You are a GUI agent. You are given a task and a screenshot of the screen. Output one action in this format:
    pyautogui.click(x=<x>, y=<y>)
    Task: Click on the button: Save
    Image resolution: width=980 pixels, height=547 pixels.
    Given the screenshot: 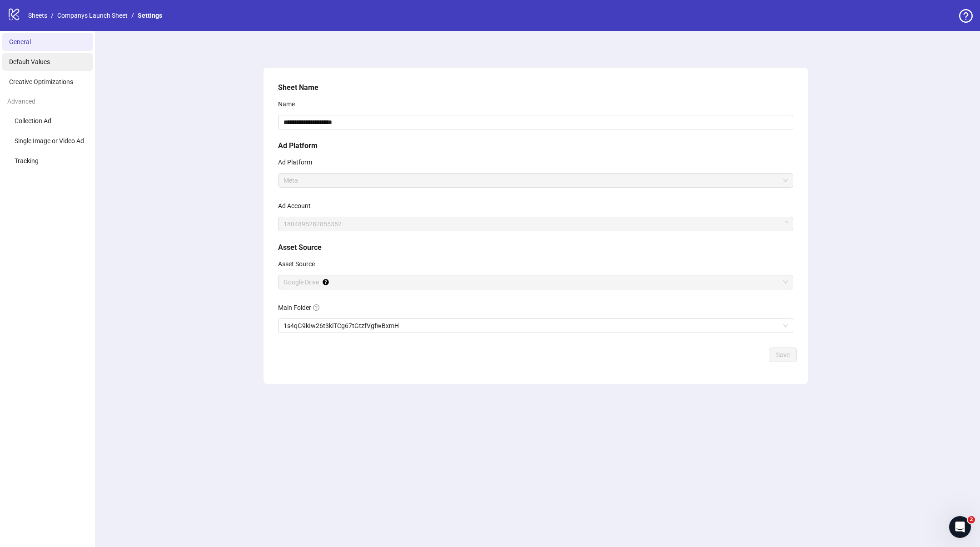 What is the action you would take?
    pyautogui.click(x=782, y=354)
    